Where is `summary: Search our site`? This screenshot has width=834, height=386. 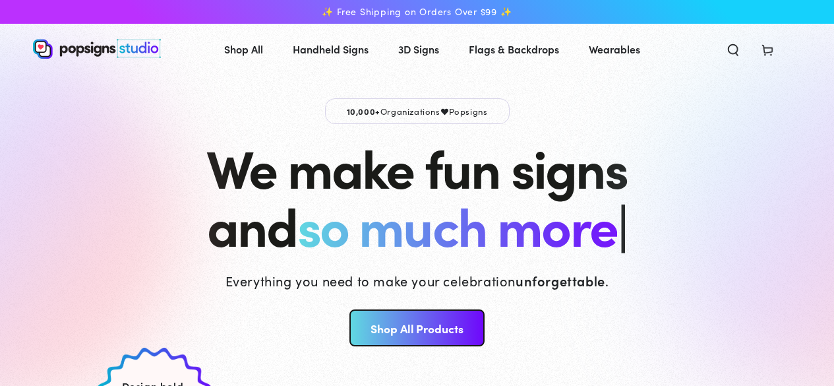 summary: Search our site is located at coordinates (733, 49).